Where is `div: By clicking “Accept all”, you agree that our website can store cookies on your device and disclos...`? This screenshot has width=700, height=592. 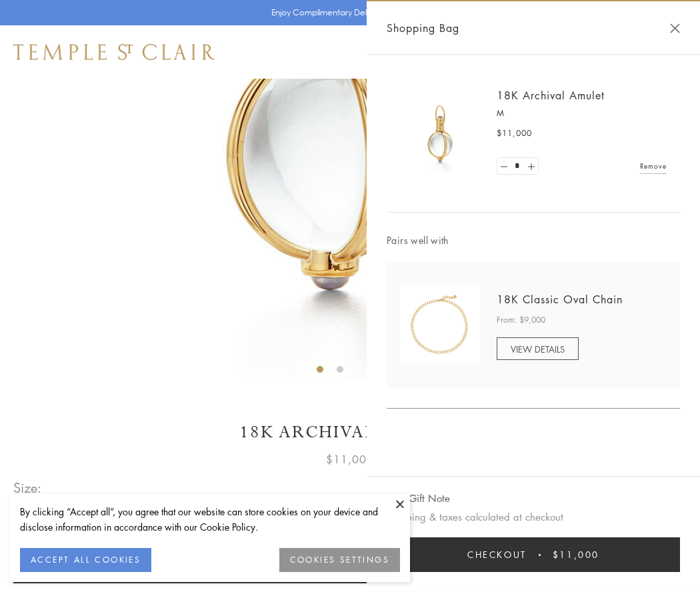 div: By clicking “Accept all”, you agree that our website can store cookies on your device and disclos... is located at coordinates (210, 519).